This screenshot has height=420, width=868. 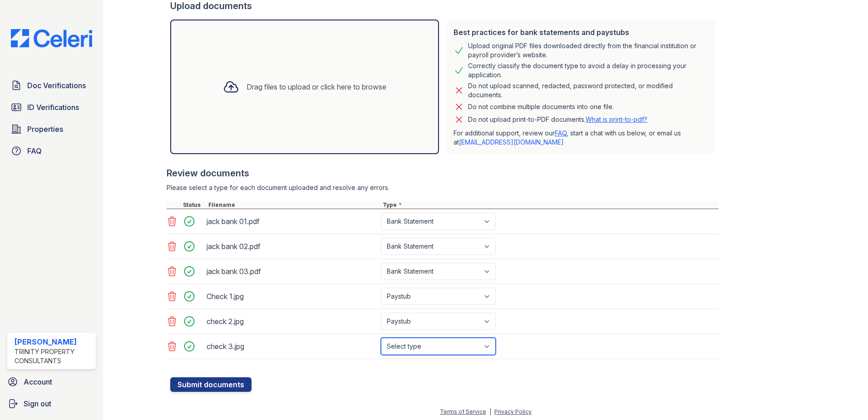 What do you see at coordinates (616, 119) in the screenshot?
I see `a: What is print-to-pdf?` at bounding box center [616, 119].